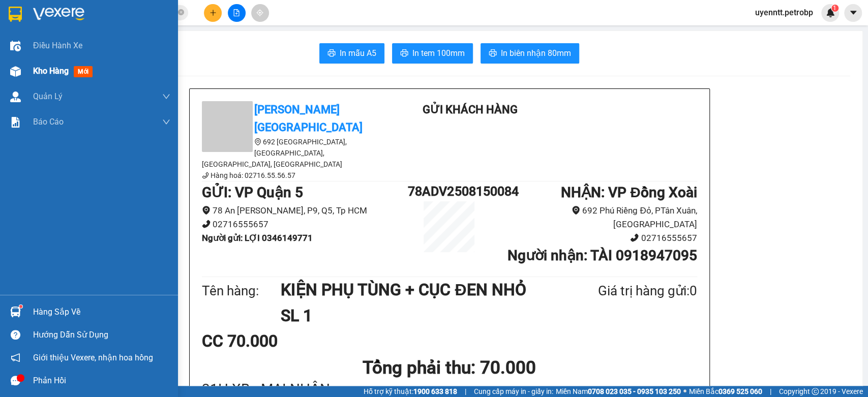  What do you see at coordinates (619, 392) in the screenshot?
I see `span: Miền Nam` at bounding box center [619, 392].